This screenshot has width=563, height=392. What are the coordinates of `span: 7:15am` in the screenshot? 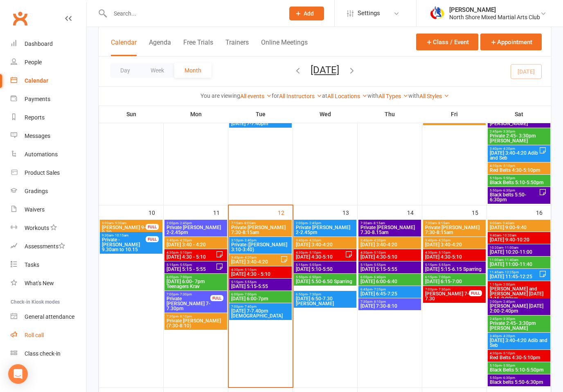 It's located at (260, 223).